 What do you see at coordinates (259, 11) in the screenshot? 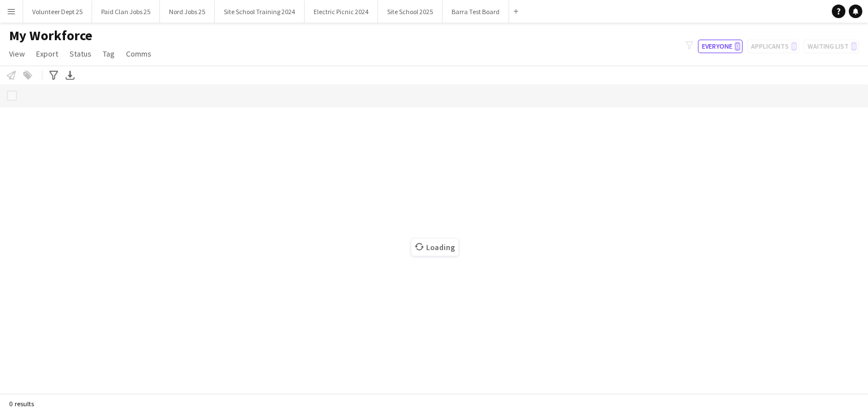
I see `button: Site School Training 2024` at bounding box center [259, 11].